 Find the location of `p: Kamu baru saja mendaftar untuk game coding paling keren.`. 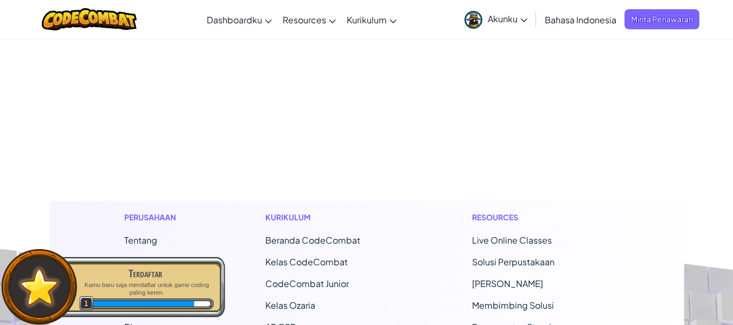

p: Kamu baru saja mendaftar untuk game coding paling keren. is located at coordinates (145, 288).